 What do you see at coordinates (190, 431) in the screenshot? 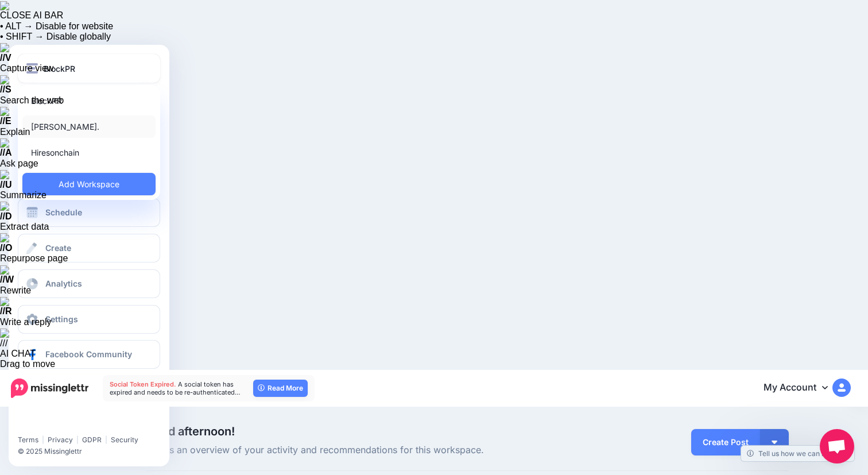
I see `span: Good afternoon!` at bounding box center [190, 431].